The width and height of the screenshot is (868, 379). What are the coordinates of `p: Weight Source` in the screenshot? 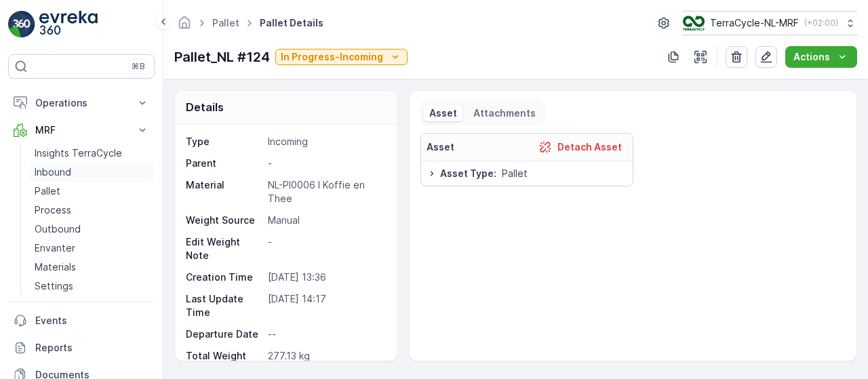 It's located at (224, 220).